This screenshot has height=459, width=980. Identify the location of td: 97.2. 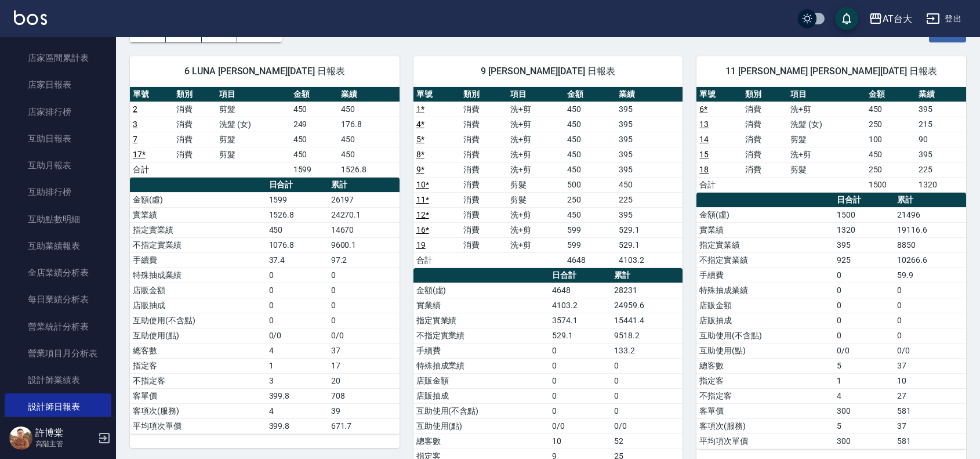
(364, 260).